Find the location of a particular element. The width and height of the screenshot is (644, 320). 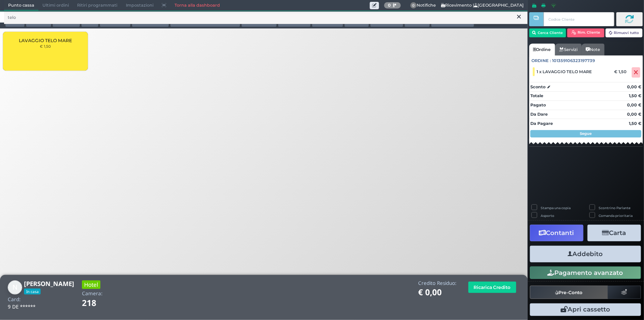

button: Apri cassetto is located at coordinates (585, 310).